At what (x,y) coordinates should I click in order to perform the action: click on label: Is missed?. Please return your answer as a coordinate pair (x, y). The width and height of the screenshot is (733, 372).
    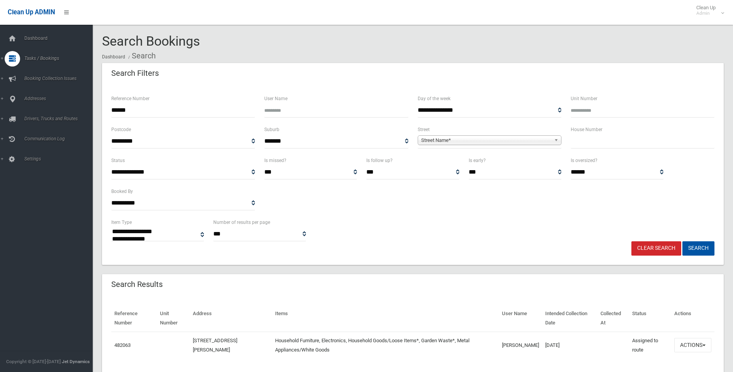
    Looking at the image, I should click on (275, 160).